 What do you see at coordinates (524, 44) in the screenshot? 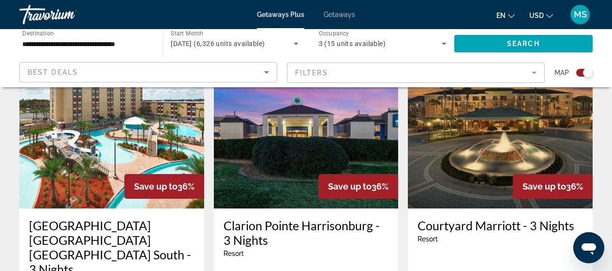
I see `button: Search` at bounding box center [524, 44].